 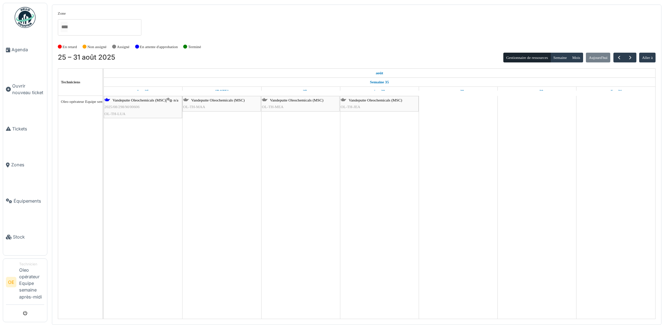 I want to click on a: Stock, so click(x=25, y=237).